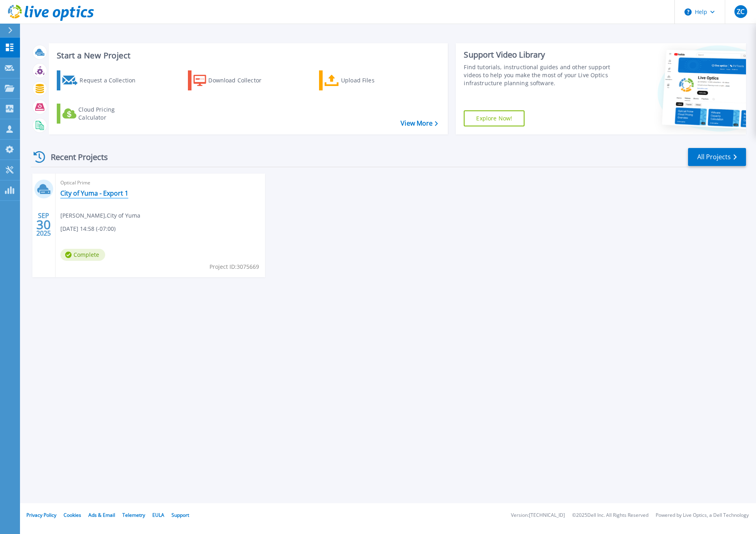 The image size is (756, 534). I want to click on div: SEP 2025, so click(44, 225).